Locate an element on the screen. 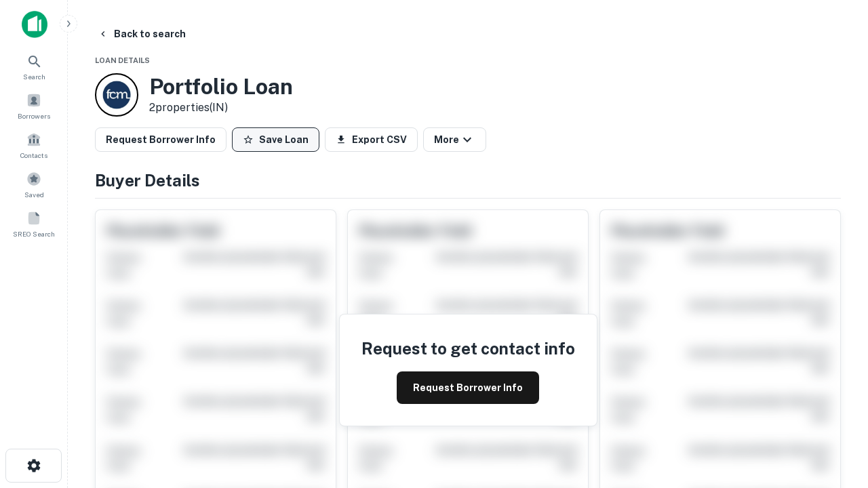 Image resolution: width=868 pixels, height=488 pixels. a: Contacts is located at coordinates (34, 145).